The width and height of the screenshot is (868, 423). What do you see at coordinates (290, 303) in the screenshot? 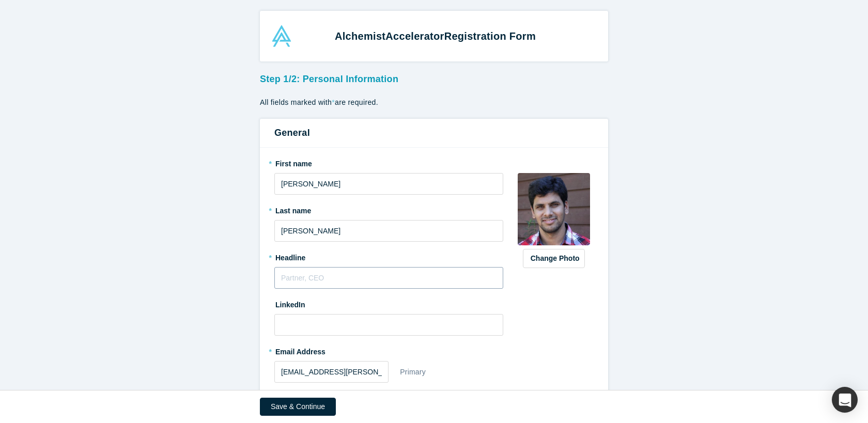
I see `label: LinkedIn` at bounding box center [290, 303].